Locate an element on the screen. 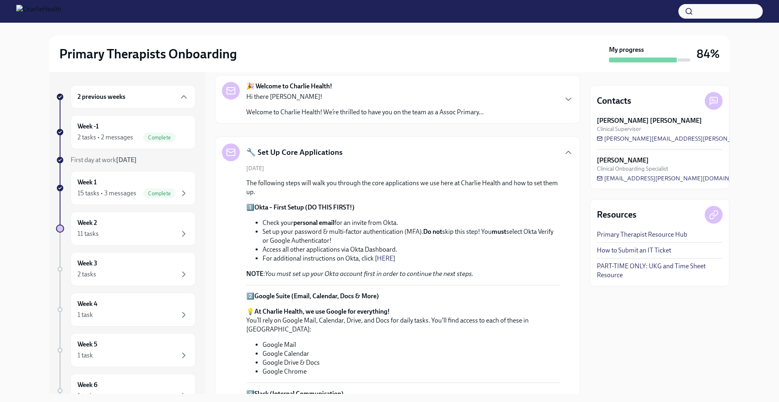 The width and height of the screenshot is (779, 402). div: 2 tasks • 2 messages is located at coordinates (105, 137).